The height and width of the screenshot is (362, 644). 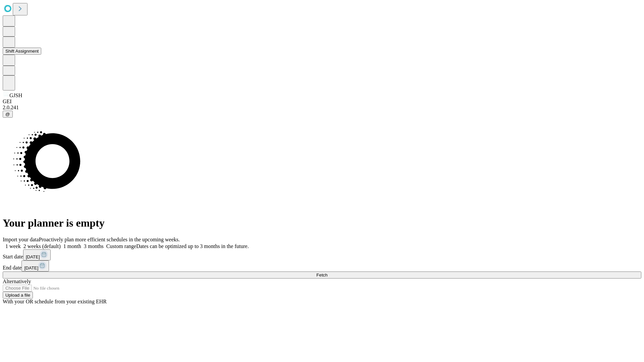 What do you see at coordinates (17, 281) in the screenshot?
I see `span: Alternatively` at bounding box center [17, 281].